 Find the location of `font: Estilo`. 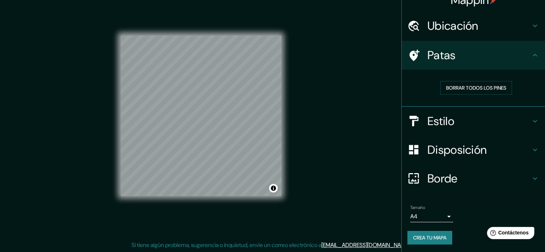

font: Estilo is located at coordinates (441, 121).